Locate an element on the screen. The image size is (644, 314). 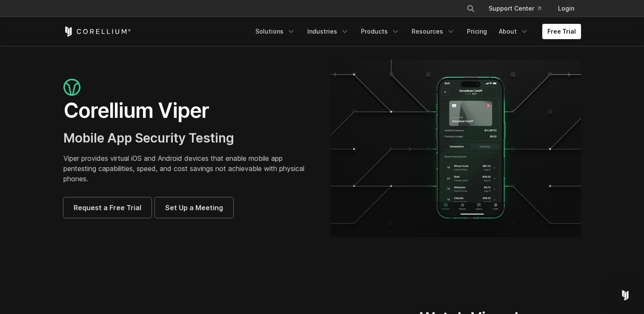
a: Set Up a Meeting is located at coordinates (194, 207).